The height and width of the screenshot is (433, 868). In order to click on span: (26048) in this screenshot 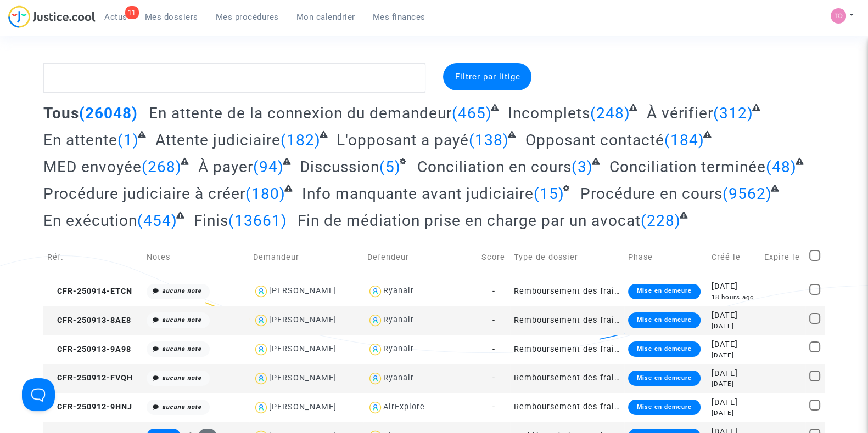, I will do `click(108, 113)`.